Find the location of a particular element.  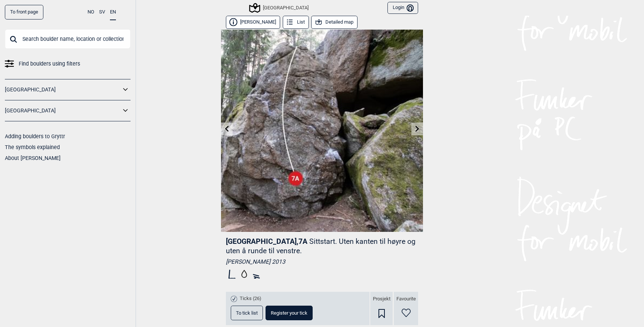

button: To tick list is located at coordinates (247, 313).